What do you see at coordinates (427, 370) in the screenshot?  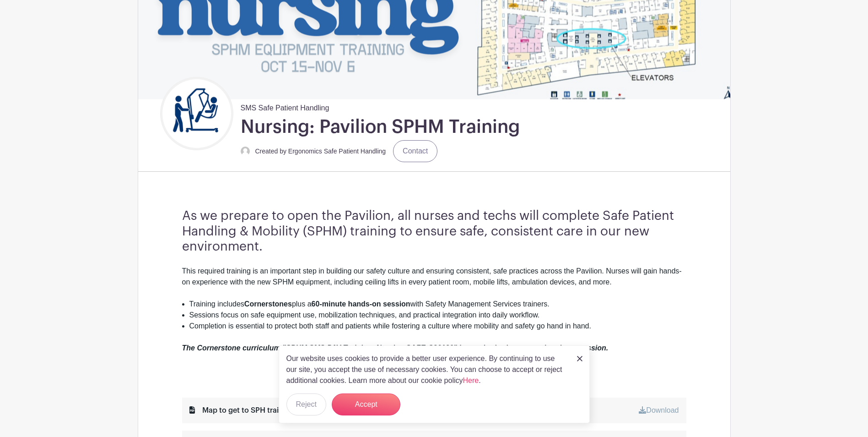 I see `p: Our website uses cookies to provide a better user experience. By continuing to use our site, you ...` at bounding box center [427, 370].